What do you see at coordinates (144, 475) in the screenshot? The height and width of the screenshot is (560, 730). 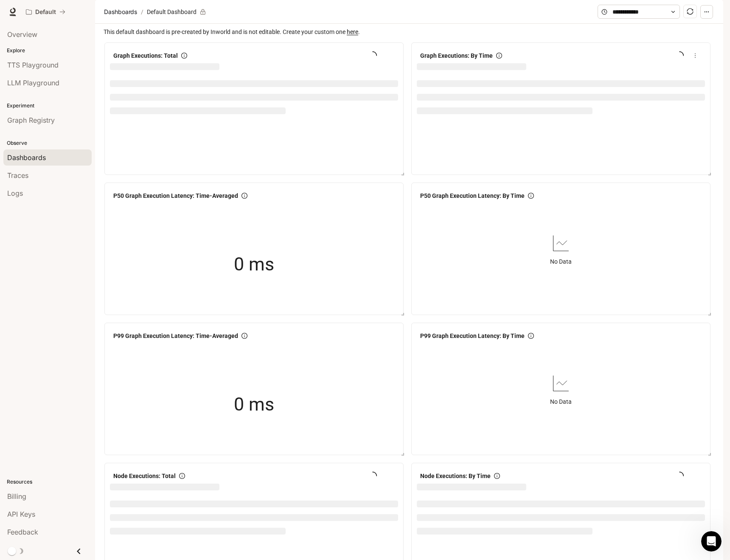 I see `span: Node Executions: Total` at bounding box center [144, 475].